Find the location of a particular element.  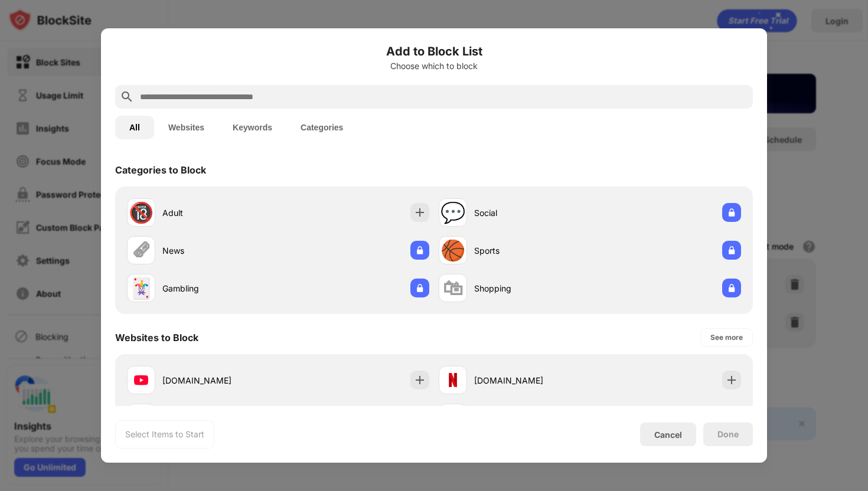

button: Categories is located at coordinates (322, 127).